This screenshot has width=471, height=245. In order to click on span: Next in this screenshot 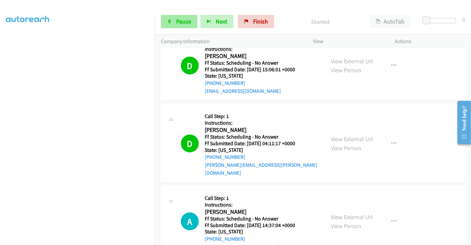, I will do `click(221, 21)`.